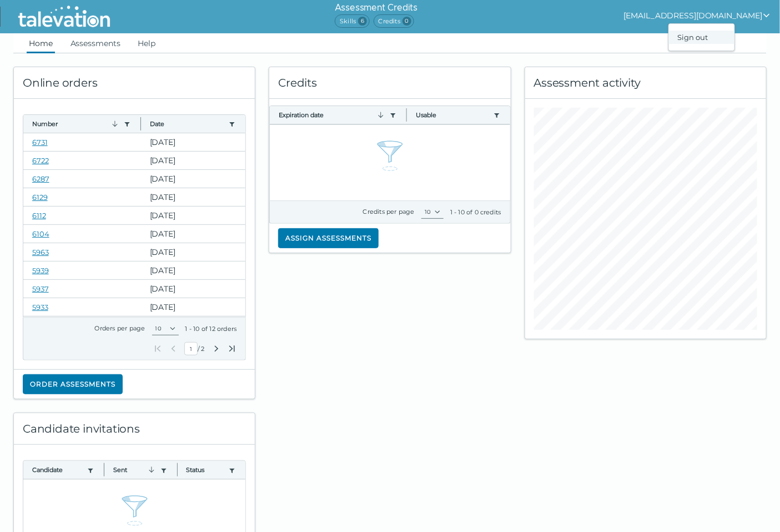 This screenshot has height=532, width=780. What do you see at coordinates (351, 21) in the screenshot?
I see `span: Skills` at bounding box center [351, 21].